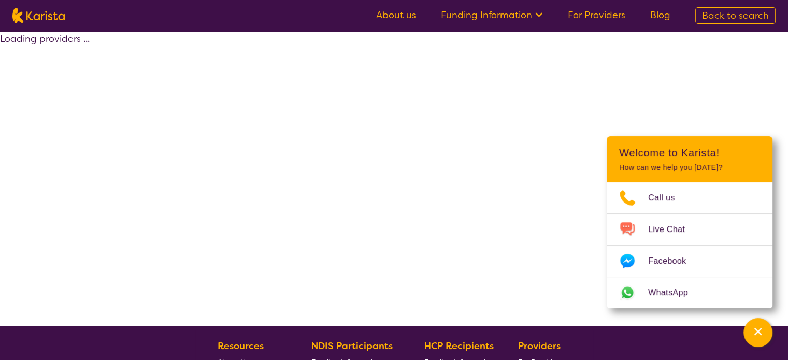 This screenshot has width=788, height=360. I want to click on a: Web link opens in a new tab., so click(689, 293).